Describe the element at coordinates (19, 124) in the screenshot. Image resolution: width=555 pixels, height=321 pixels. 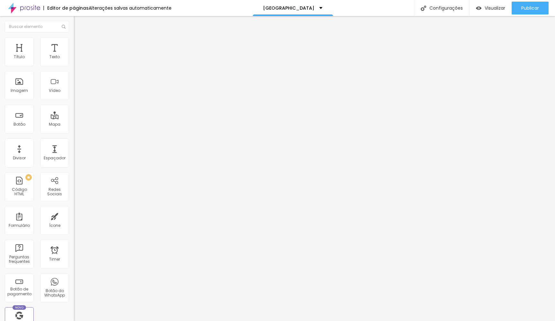
I see `div: Botão` at that location.